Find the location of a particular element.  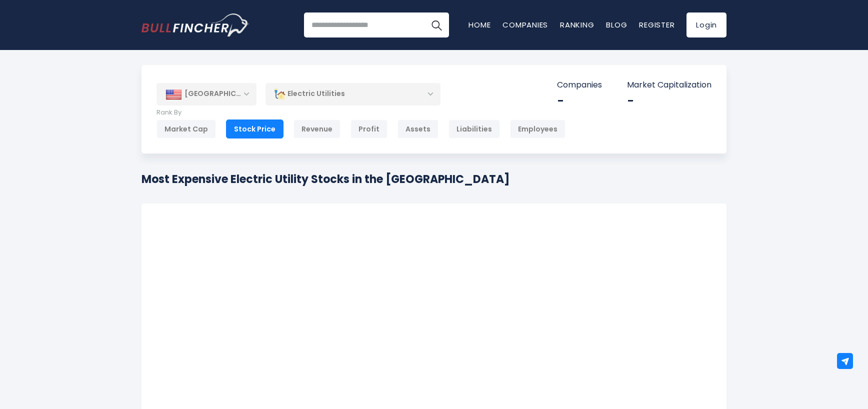

div: Revenue is located at coordinates (317, 128).